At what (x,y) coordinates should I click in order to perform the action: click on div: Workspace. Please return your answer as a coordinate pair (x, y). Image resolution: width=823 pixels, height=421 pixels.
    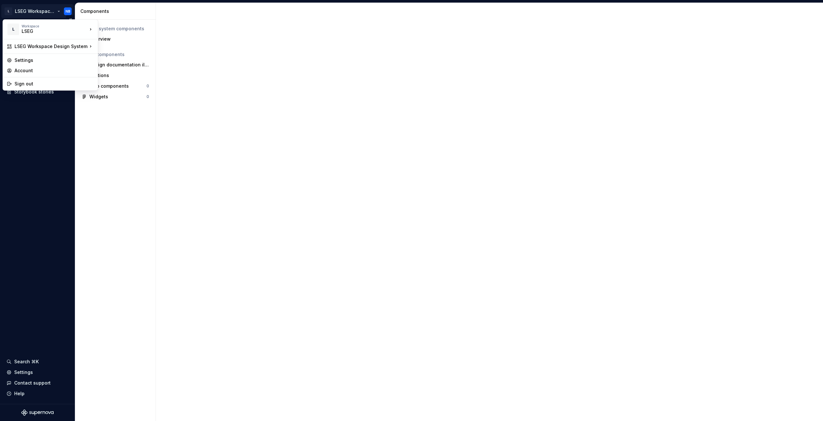
    Looking at the image, I should click on (55, 26).